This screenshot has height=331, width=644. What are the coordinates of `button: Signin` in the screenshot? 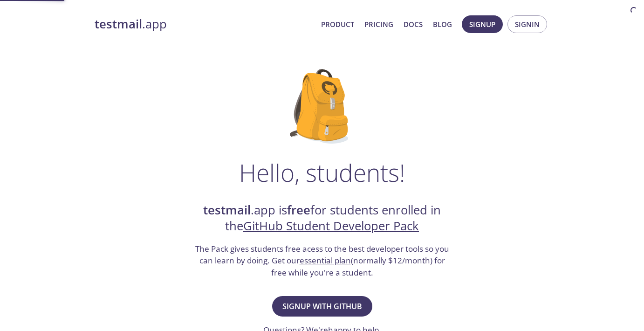 It's located at (527, 24).